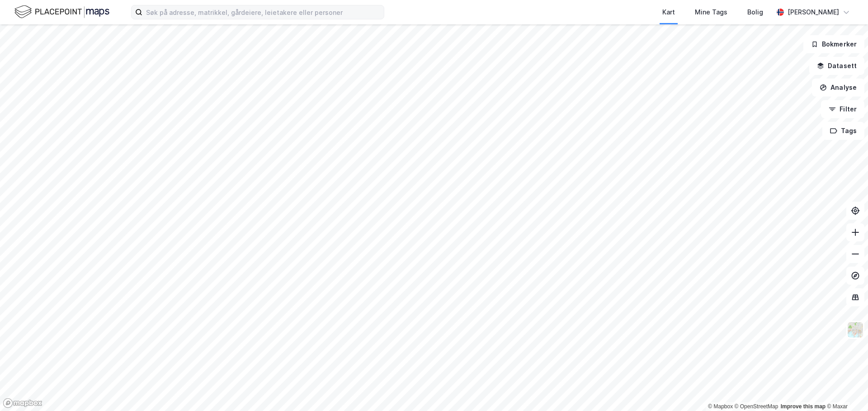  Describe the element at coordinates (720, 407) in the screenshot. I see `a: Mapbox` at that location.